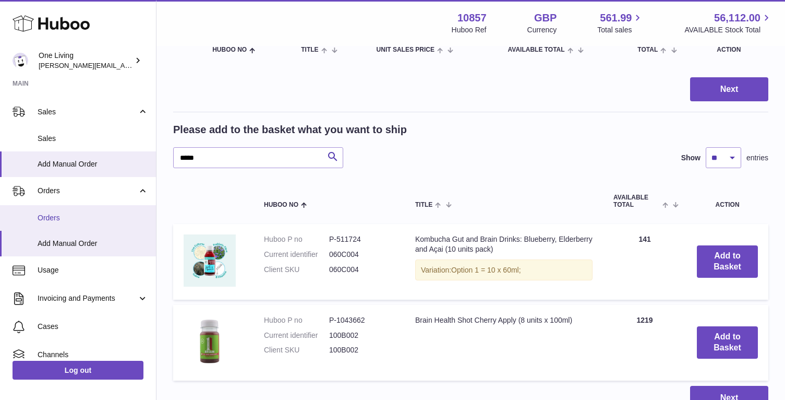 The image size is (785, 400). I want to click on span: Total sales, so click(620, 30).